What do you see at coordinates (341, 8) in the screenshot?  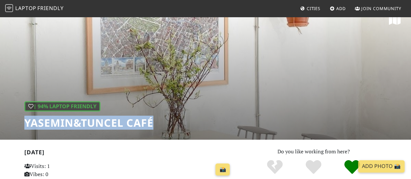 I see `span: Add` at bounding box center [341, 8].